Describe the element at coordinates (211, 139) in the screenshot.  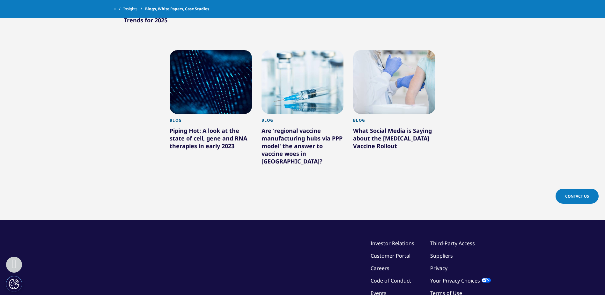
I see `div: Piping Hot: A look at the state of cell, gene and RNA therapies in early 2023` at that location.